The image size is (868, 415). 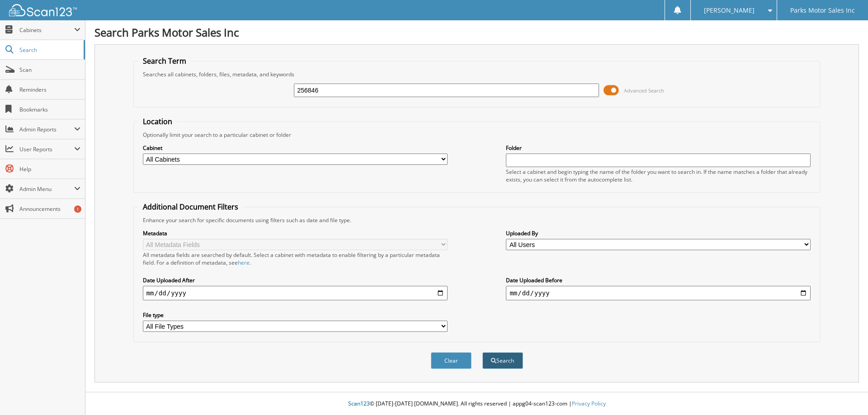 I want to click on button: Search, so click(x=503, y=361).